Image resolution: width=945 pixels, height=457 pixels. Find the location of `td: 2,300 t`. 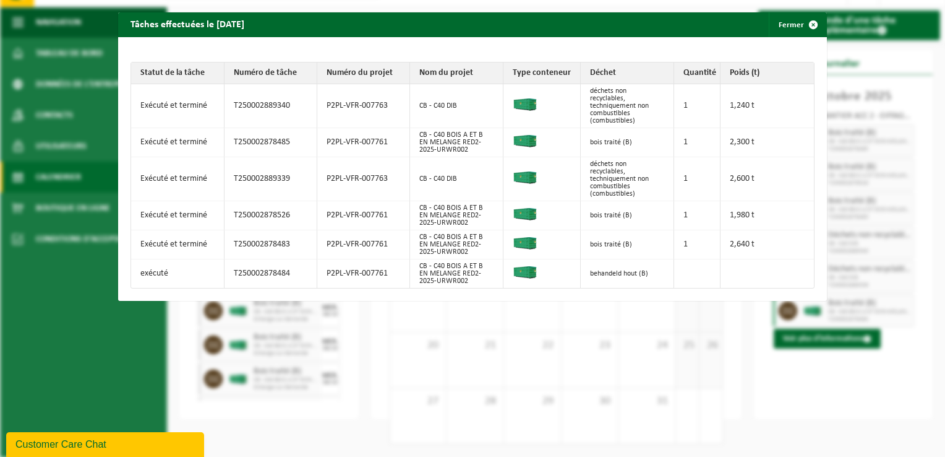

td: 2,300 t is located at coordinates (767, 142).